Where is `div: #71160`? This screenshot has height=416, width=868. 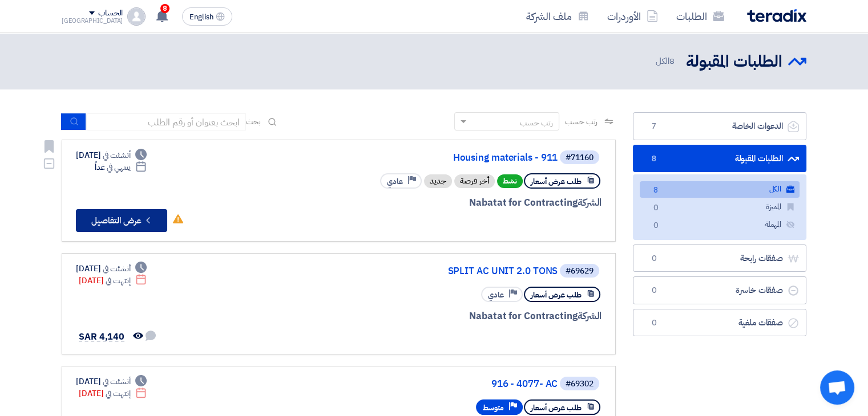 div: #71160 is located at coordinates (579, 158).